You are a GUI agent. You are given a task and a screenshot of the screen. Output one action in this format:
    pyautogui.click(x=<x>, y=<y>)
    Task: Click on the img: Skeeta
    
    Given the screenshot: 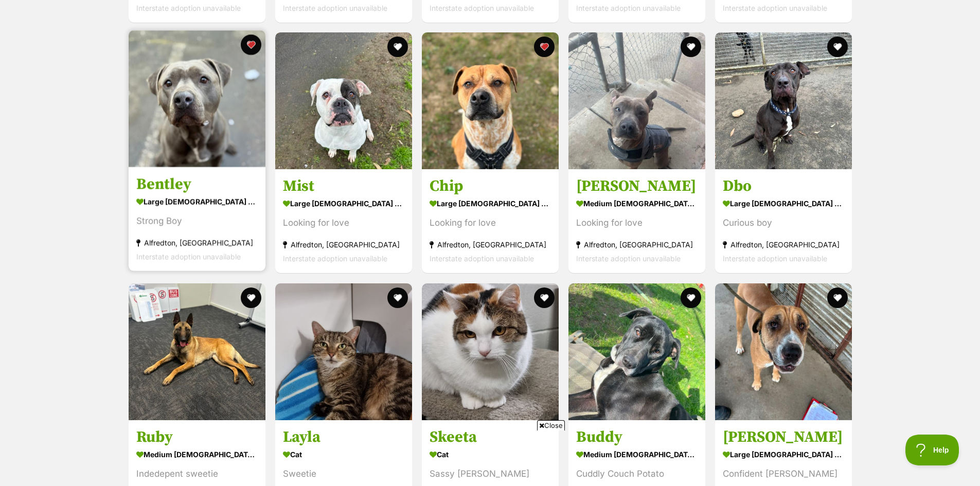 What is the action you would take?
    pyautogui.click(x=490, y=352)
    